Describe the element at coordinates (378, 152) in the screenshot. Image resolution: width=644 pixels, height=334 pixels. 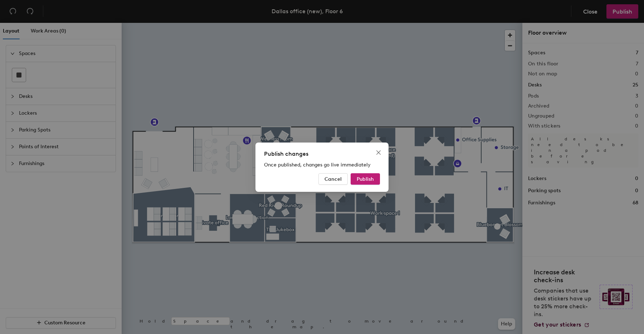
I see `span: Close` at that location.